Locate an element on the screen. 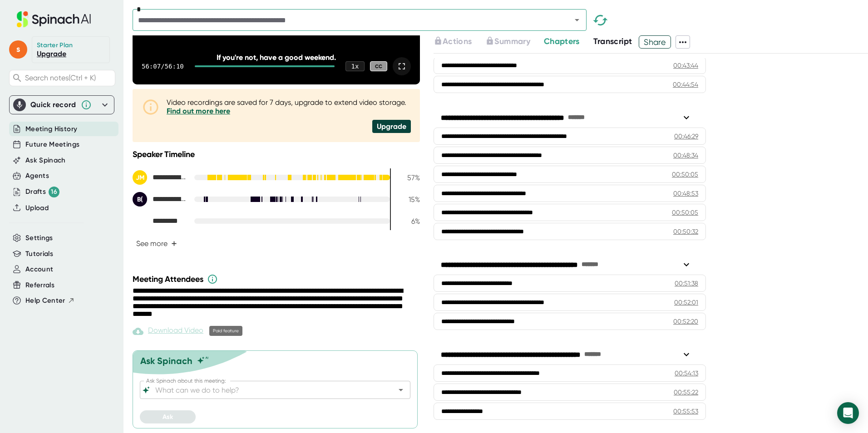 The image size is (868, 433). button: Ask Spinach is located at coordinates (46, 160).